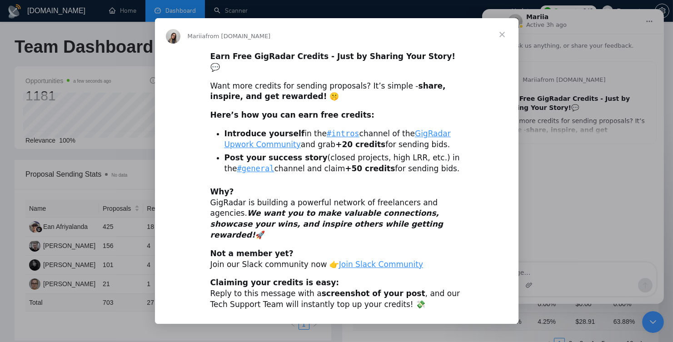  Describe the element at coordinates (343, 134) in the screenshot. I see `code: #intros` at that location.